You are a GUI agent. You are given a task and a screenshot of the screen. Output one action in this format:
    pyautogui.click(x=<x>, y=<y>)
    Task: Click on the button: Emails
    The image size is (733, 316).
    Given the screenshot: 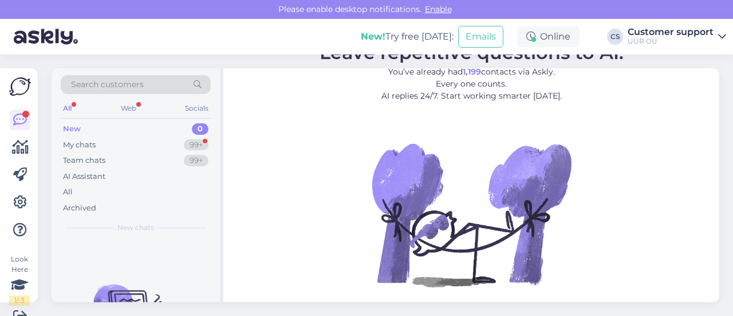 What is the action you would take?
    pyautogui.click(x=481, y=37)
    